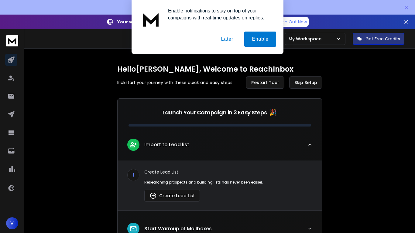 This screenshot has width=415, height=233. I want to click on button: Enable, so click(260, 39).